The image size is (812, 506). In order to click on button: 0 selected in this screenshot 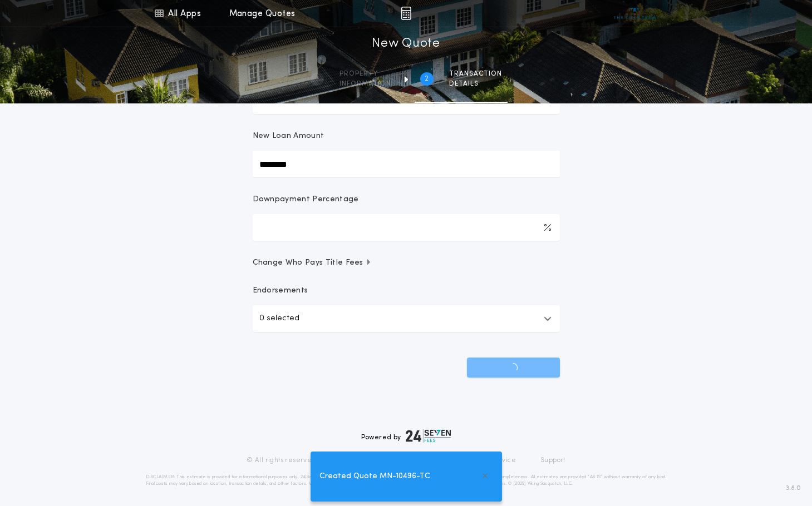, I will do `click(406, 319)`.